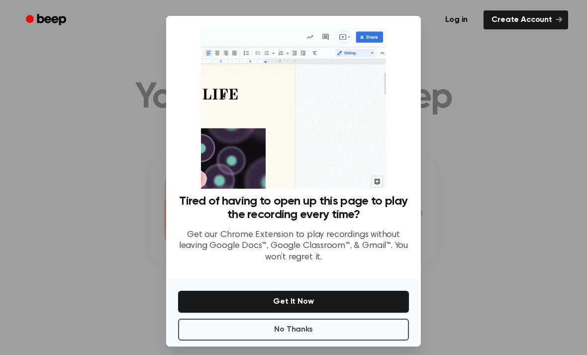 This screenshot has width=587, height=355. What do you see at coordinates (294, 330) in the screenshot?
I see `button: No Thanks` at bounding box center [294, 330].